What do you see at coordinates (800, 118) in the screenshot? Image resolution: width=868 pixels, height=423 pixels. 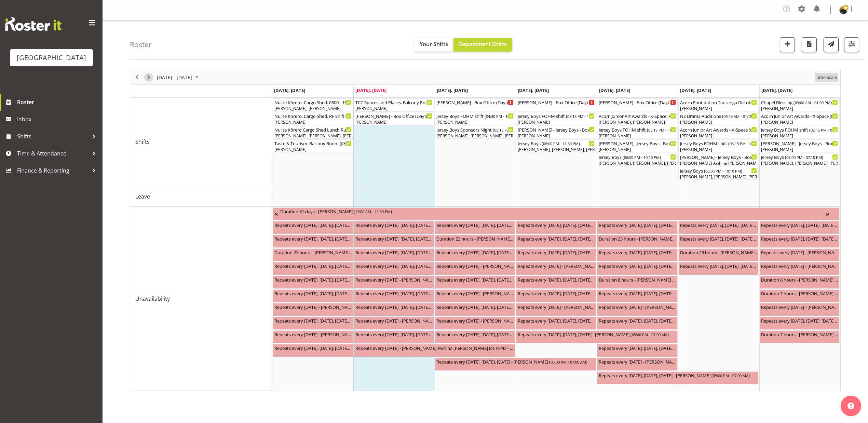 I see `div: Shifts"s event - Acorn Junior Art Awards - X-Space Begin From Sunday, September 14, 2025 at 9:45:...` at bounding box center [800, 118].